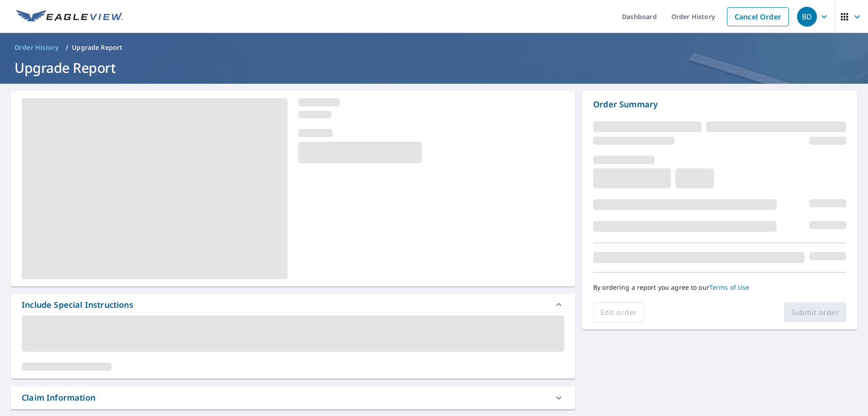  What do you see at coordinates (37, 47) in the screenshot?
I see `span: Order History` at bounding box center [37, 47].